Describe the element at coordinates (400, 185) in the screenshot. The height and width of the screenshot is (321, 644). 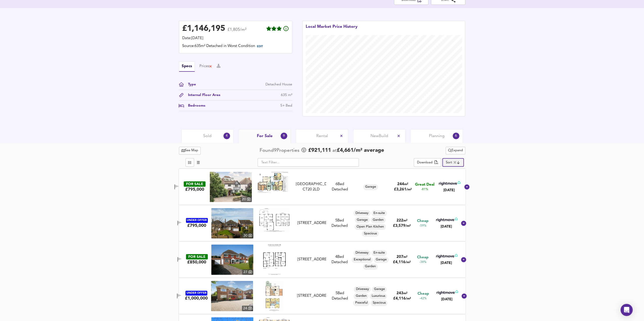
I see `span: 244` at that location.